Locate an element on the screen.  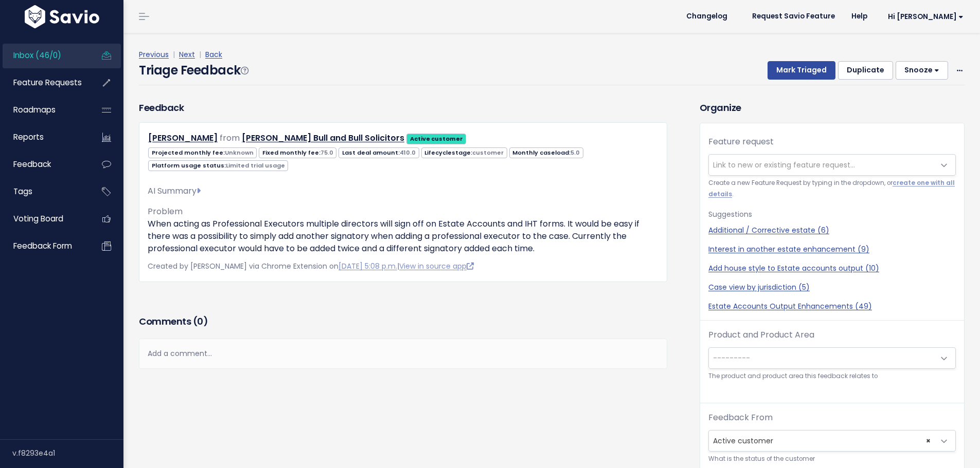
button: Mark Triaged is located at coordinates (801, 70).